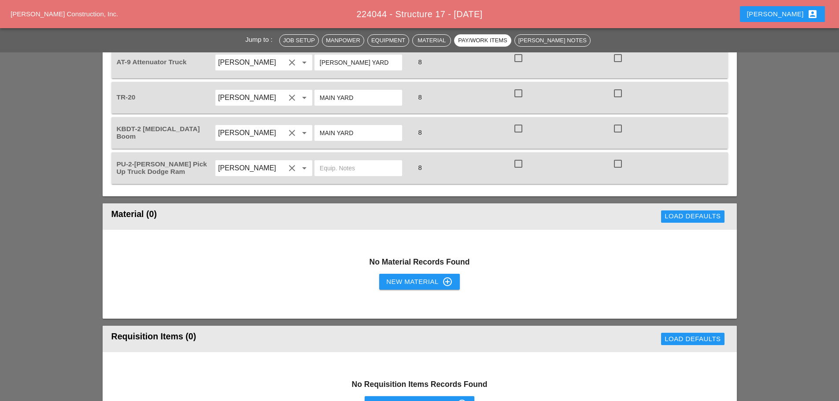 The height and width of the screenshot is (401, 839). I want to click on div: Pay/Work Items, so click(482, 41).